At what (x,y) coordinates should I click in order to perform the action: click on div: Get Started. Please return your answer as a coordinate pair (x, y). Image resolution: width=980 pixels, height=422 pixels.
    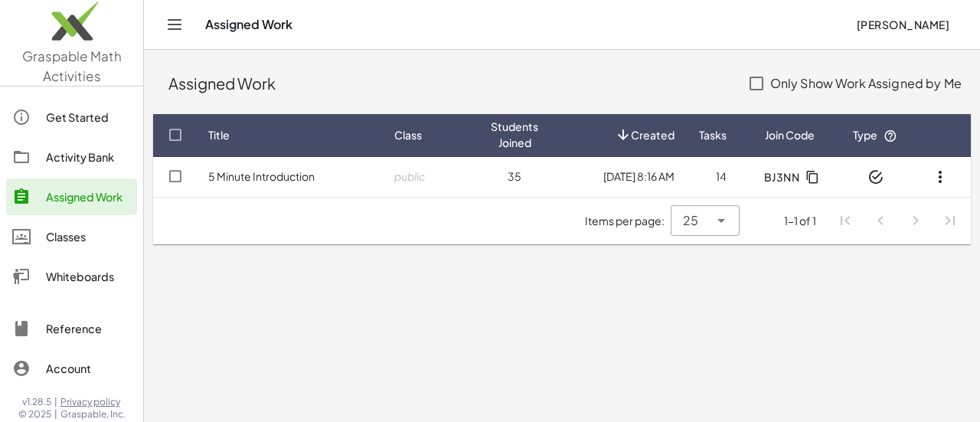
    Looking at the image, I should click on (88, 117).